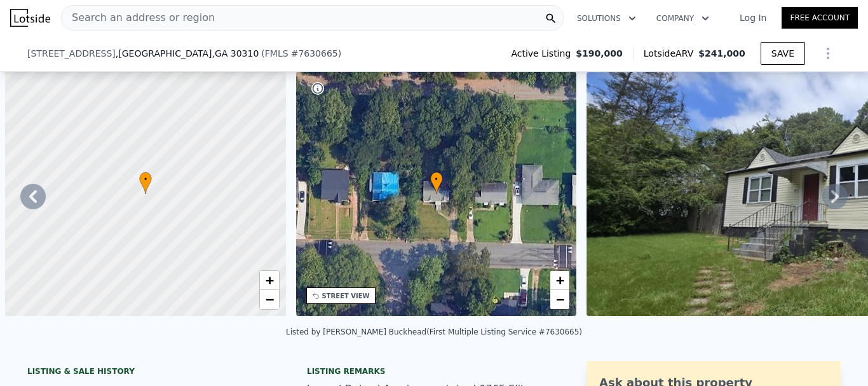 The width and height of the screenshot is (868, 386). What do you see at coordinates (600, 53) in the screenshot?
I see `span: $190,000` at bounding box center [600, 53].